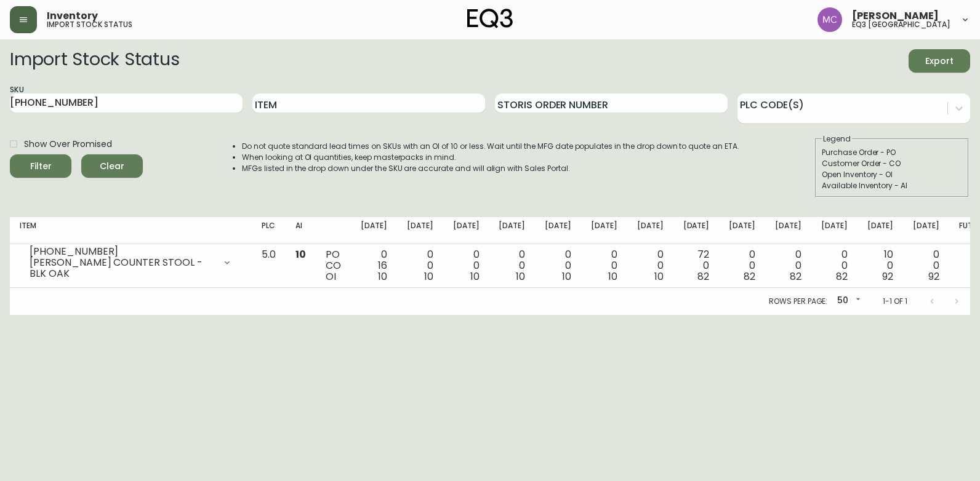 Image resolution: width=980 pixels, height=481 pixels. Describe the element at coordinates (130, 231) in the screenshot. I see `th: Item` at that location.